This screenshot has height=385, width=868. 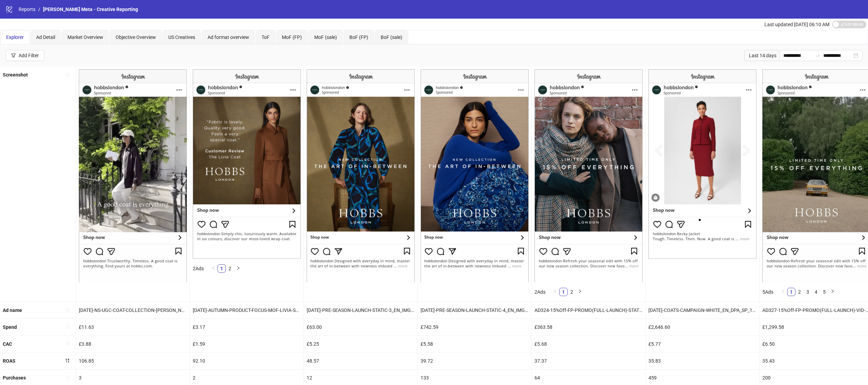 What do you see at coordinates (15, 37) in the screenshot?
I see `span: Explorer` at bounding box center [15, 37].